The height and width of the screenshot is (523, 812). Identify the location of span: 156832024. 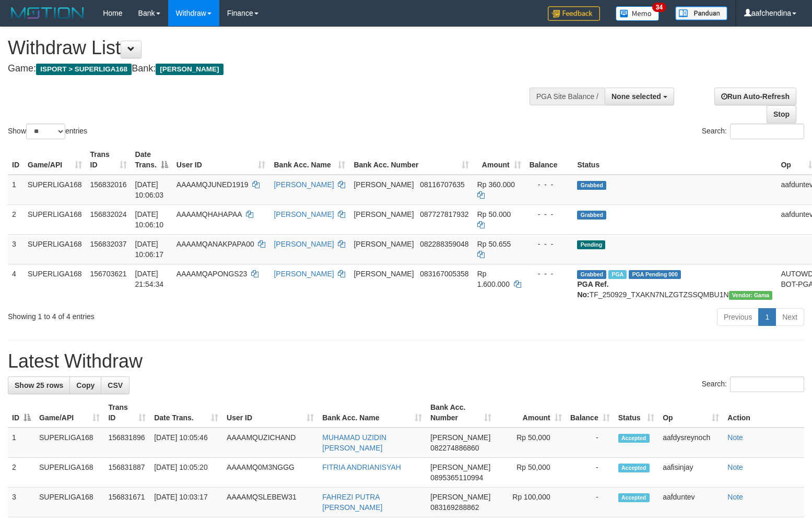
(109, 215).